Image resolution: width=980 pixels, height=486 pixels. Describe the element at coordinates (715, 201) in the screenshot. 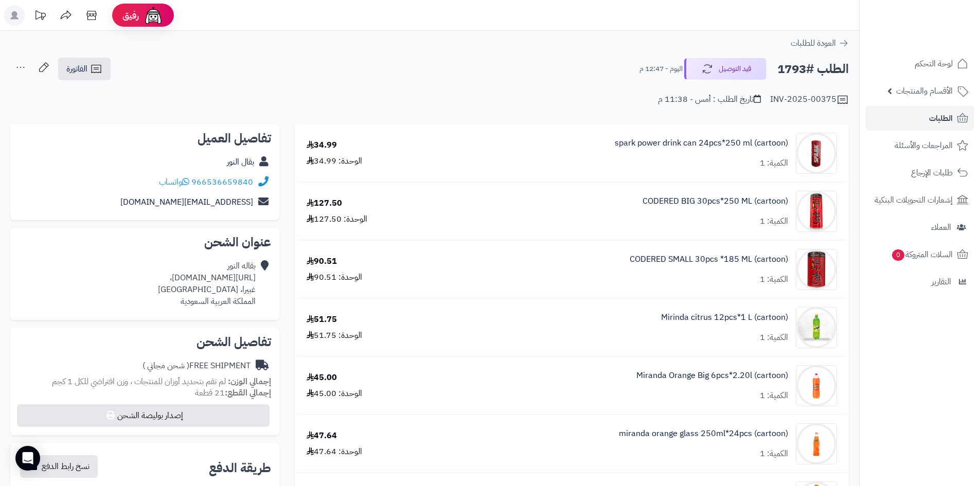

I see `a: CODERED BIG 30pcs*250 ML (cartoon)` at that location.